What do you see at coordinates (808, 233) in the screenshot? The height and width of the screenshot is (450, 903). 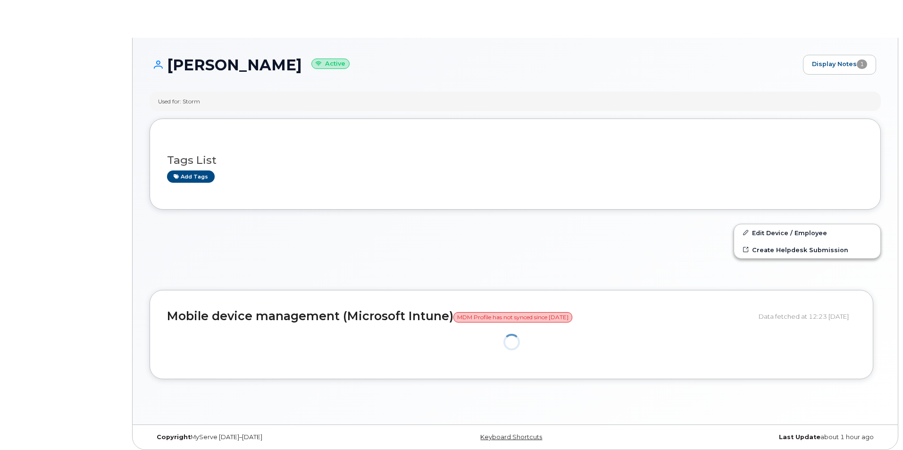 I see `a: Edit Device / Employee` at bounding box center [808, 233].